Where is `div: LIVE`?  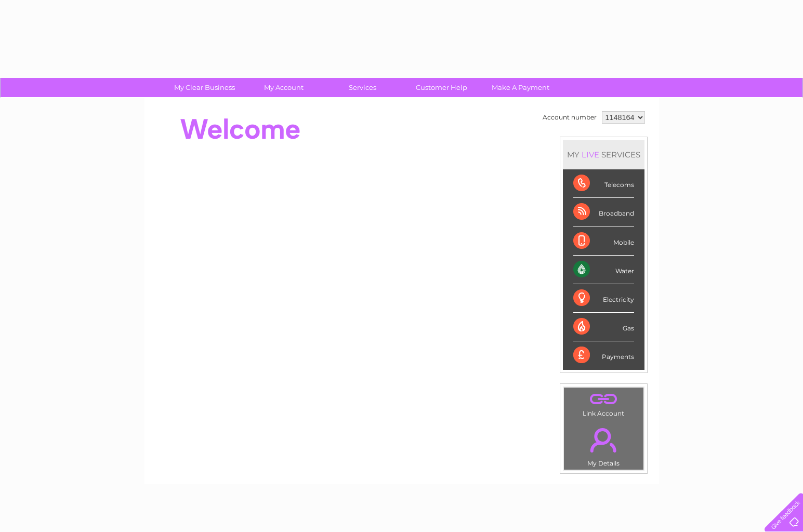 div: LIVE is located at coordinates (590, 154).